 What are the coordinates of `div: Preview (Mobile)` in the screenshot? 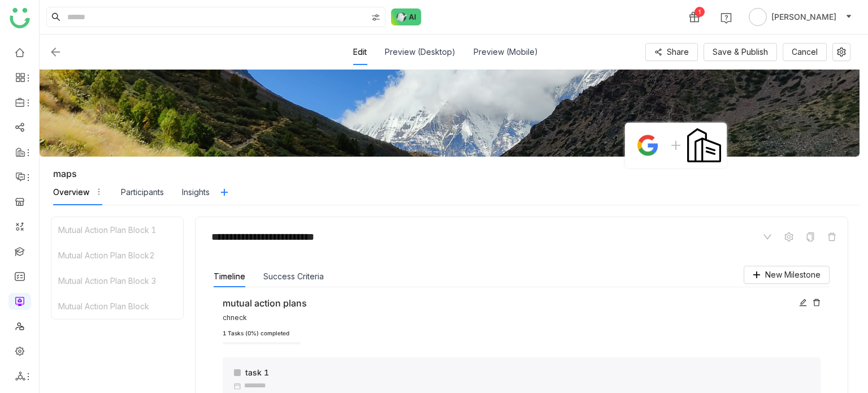 It's located at (506, 52).